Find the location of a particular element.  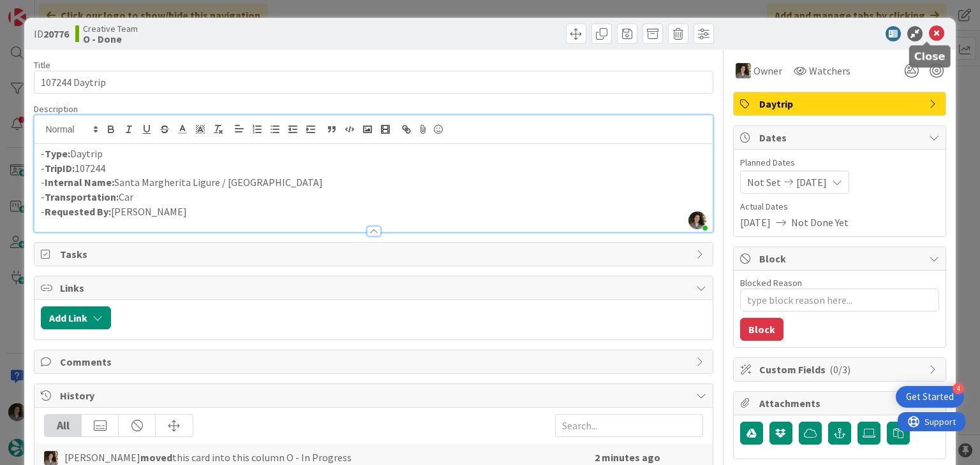

b: 20776 is located at coordinates (56, 34).